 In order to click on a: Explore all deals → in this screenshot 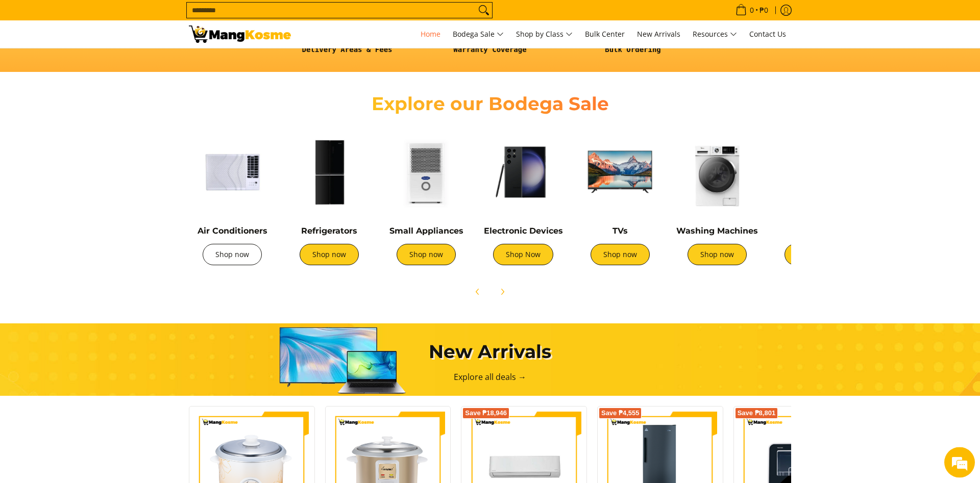, I will do `click(490, 377)`.